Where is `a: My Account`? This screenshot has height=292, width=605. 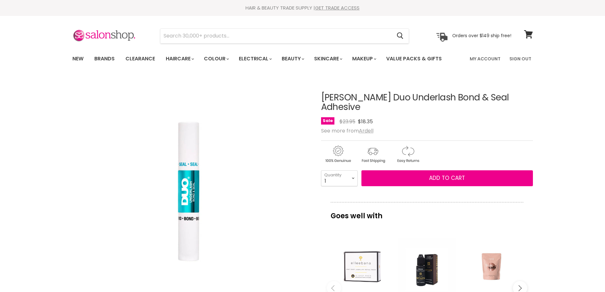
a: My Account is located at coordinates (485, 59).